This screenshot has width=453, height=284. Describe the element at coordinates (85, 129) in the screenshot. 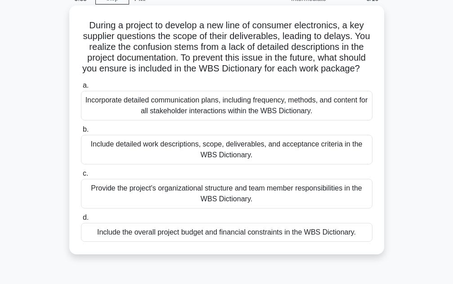

I see `span: b.` at that location.